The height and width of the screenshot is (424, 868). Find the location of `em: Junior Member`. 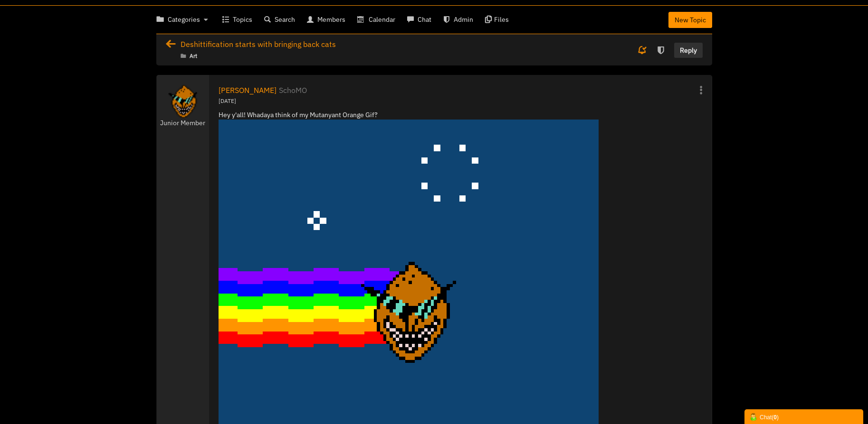

em: Junior Member is located at coordinates (183, 123).